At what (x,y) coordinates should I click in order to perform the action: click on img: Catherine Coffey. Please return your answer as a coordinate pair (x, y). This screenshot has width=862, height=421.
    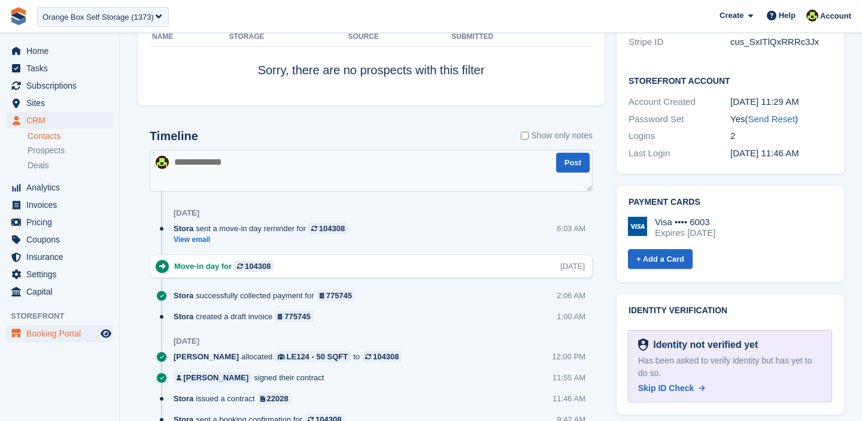
    Looking at the image, I should click on (162, 162).